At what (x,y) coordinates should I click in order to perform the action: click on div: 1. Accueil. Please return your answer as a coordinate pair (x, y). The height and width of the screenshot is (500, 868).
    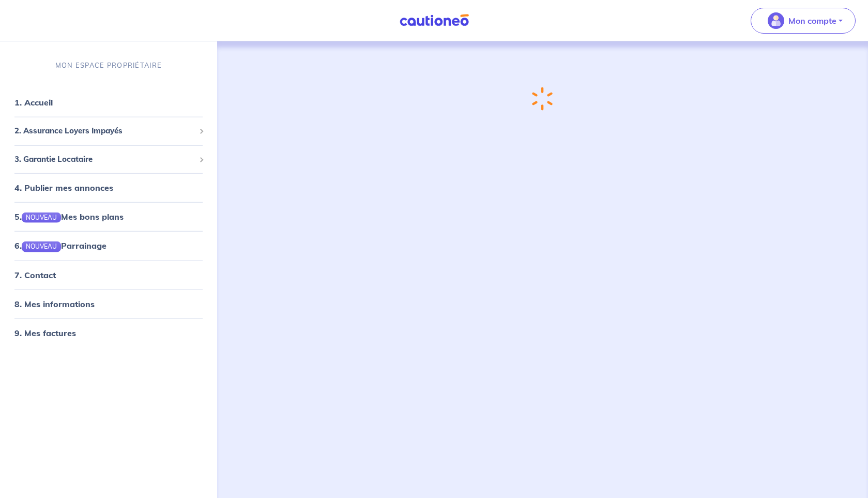
    Looking at the image, I should click on (108, 103).